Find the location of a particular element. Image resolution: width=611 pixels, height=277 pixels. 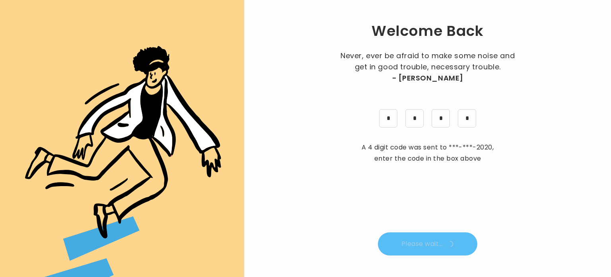

p: Never, ever be afraid to make some noise and get in good trouble, necessary trouble. is located at coordinates (428, 67).